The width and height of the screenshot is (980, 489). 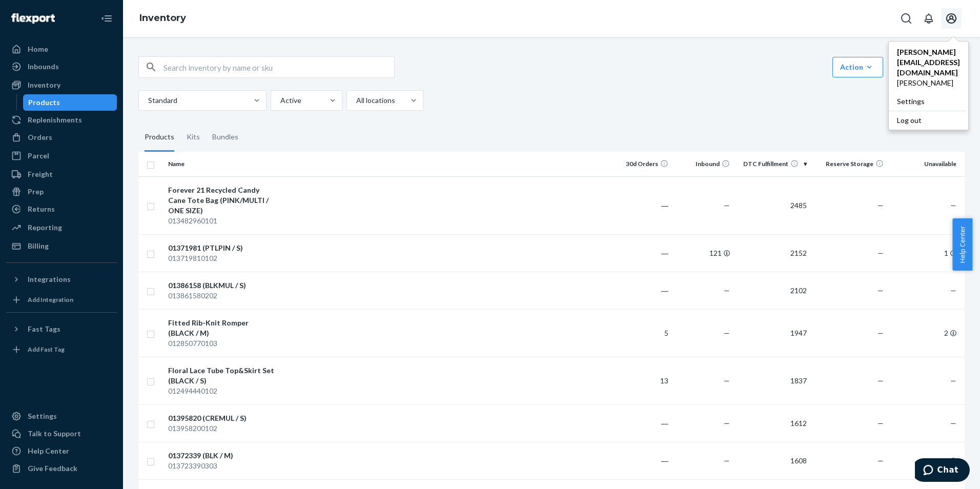 What do you see at coordinates (222, 376) in the screenshot?
I see `div: Floral Lace Tube Top&Skirt Set (BLACK / S)` at bounding box center [222, 376].